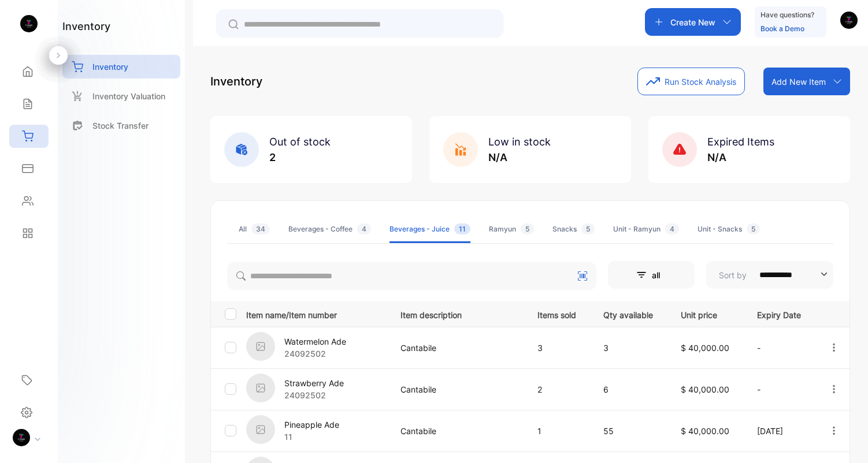 This screenshot has height=463, width=868. I want to click on button: Run Stock Analysis, so click(691, 82).